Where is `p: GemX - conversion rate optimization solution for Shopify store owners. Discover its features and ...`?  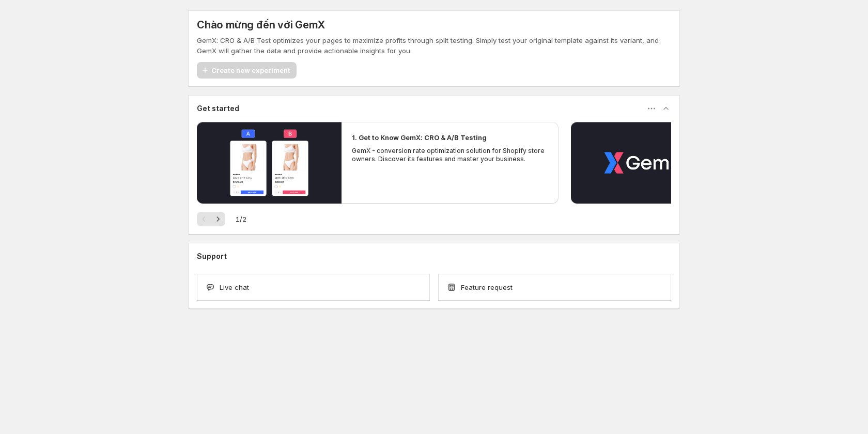 p: GemX - conversion rate optimization solution for Shopify store owners. Discover its features and ... is located at coordinates (450, 155).